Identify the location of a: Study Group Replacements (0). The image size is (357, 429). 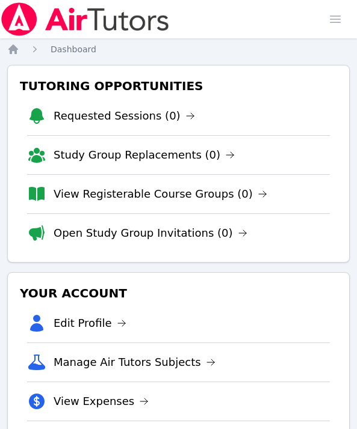
(144, 155).